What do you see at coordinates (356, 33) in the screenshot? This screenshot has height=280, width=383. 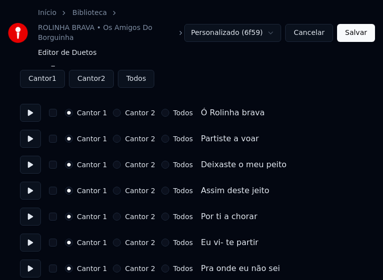 I see `button: Salvar` at bounding box center [356, 33].